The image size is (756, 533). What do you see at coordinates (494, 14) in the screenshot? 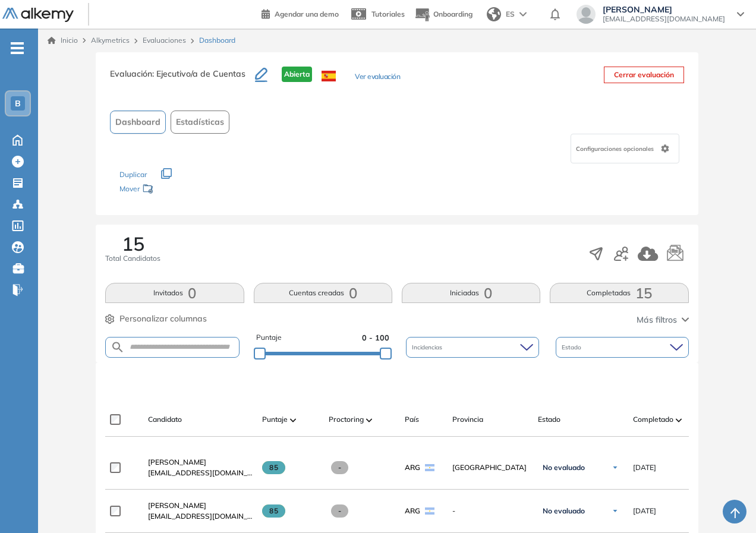
I see `img: world` at bounding box center [494, 14].